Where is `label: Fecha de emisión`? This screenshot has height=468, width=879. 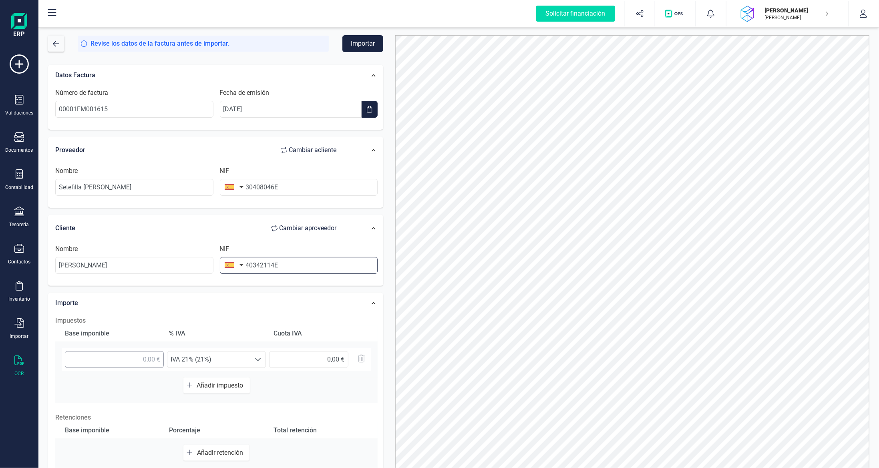
label: Fecha de emisión is located at coordinates (245, 93).